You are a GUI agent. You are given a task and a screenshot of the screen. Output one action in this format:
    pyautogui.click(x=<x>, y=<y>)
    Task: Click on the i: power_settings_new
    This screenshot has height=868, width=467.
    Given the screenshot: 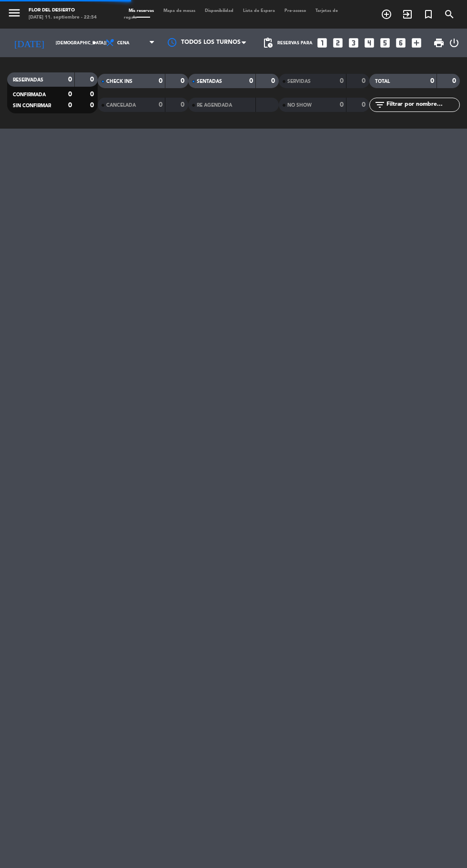 What is the action you would take?
    pyautogui.click(x=454, y=43)
    